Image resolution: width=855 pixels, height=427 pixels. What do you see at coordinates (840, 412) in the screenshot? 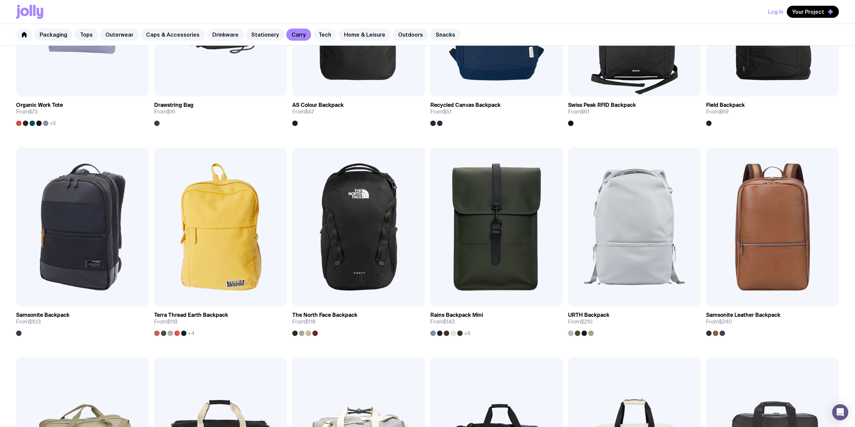
I see `div: Open Intercom Messenger` at bounding box center [840, 412].